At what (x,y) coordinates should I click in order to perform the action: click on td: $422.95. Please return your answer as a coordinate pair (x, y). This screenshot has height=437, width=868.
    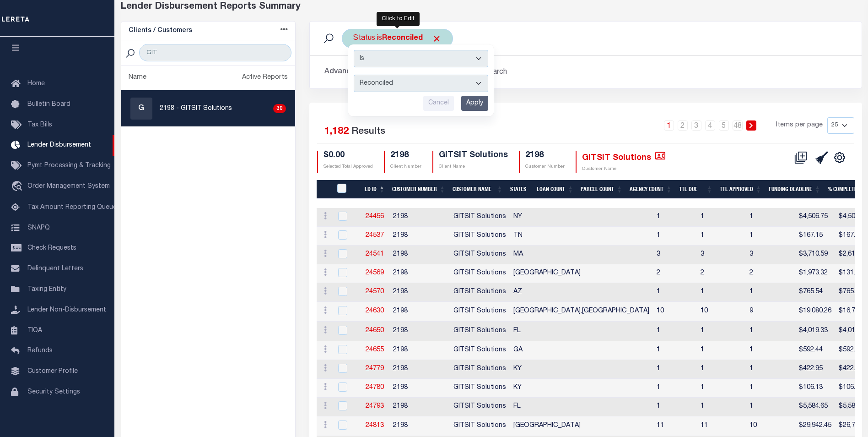
    Looking at the image, I should click on (815, 369).